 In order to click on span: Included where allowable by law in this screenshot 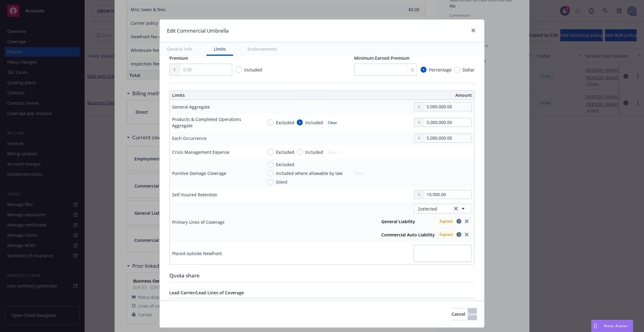, I will do `click(309, 173)`.